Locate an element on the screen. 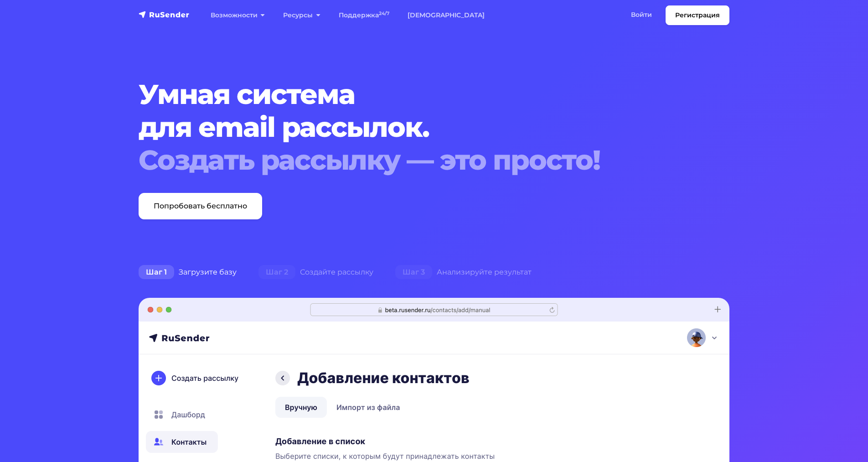 The height and width of the screenshot is (462, 868). span: Шаг 3 is located at coordinates (413, 272).